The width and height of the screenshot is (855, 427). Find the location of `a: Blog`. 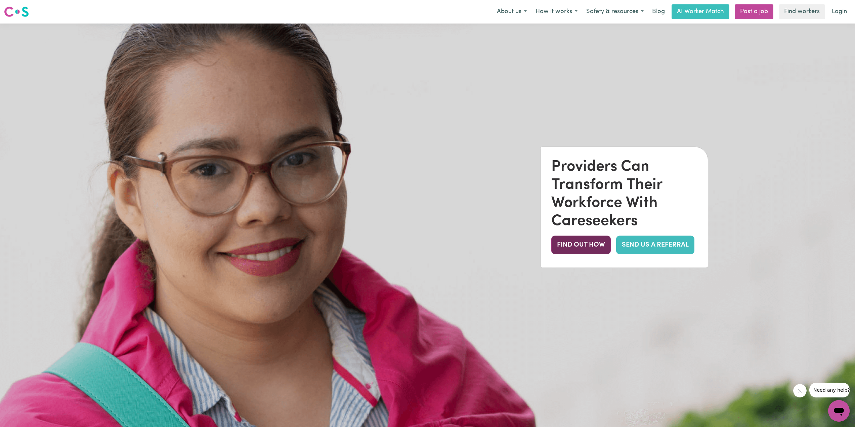

a: Blog is located at coordinates (659, 12).